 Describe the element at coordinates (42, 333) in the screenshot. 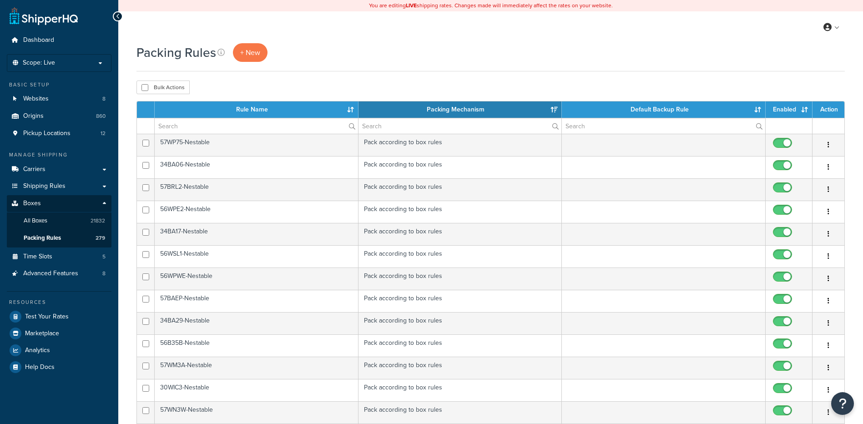

I see `span: Marketplace` at that location.